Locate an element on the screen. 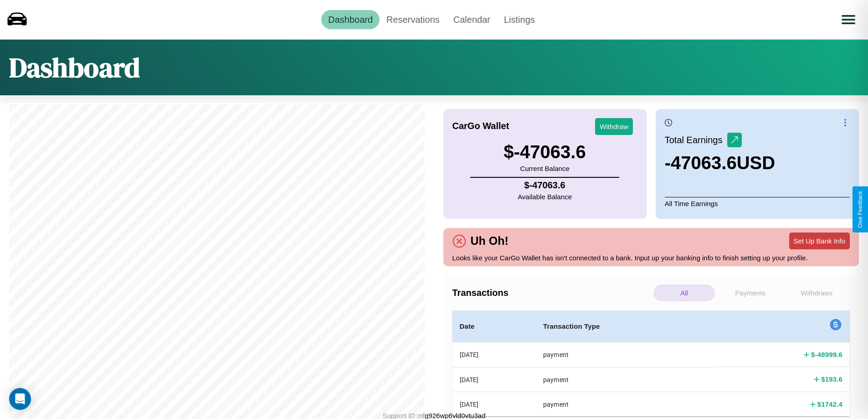 This screenshot has height=419, width=868. div: Open Intercom Messenger is located at coordinates (20, 399).